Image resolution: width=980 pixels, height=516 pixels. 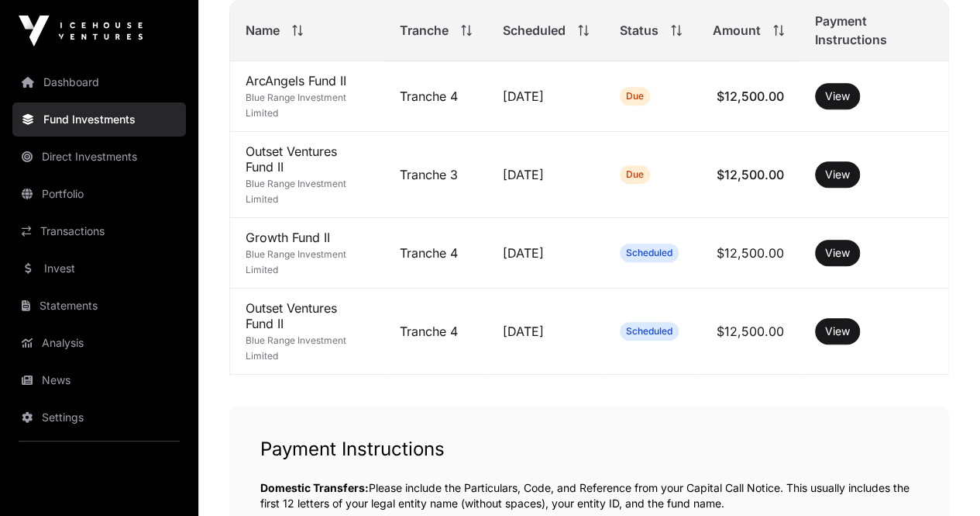 What do you see at coordinates (436, 174) in the screenshot?
I see `td: Tranche 3` at bounding box center [436, 174].